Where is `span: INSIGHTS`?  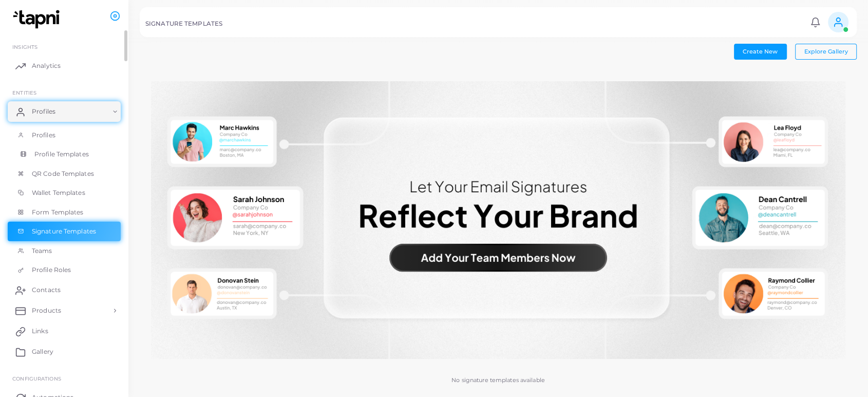 span: INSIGHTS is located at coordinates (25, 47).